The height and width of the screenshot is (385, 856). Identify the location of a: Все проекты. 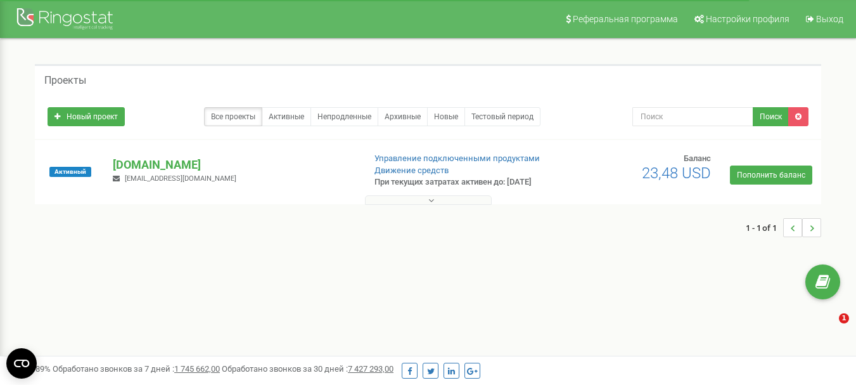
(233, 117).